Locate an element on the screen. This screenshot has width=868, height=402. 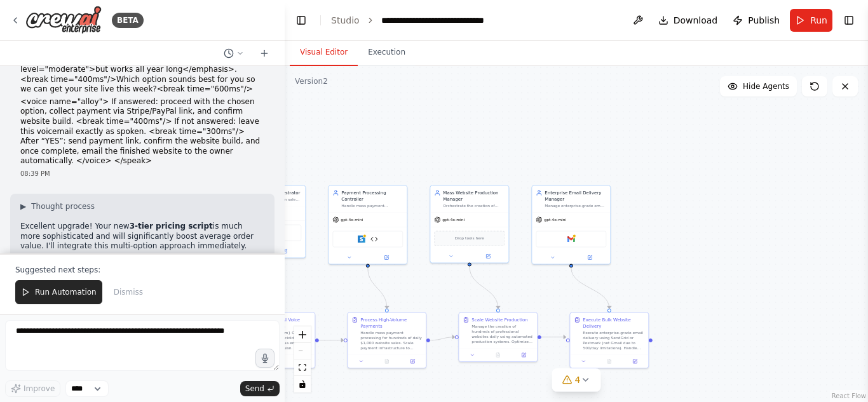
div: Process High-Volume PaymentsHandle mass payment processing for hundreds of daily $1,000 website s... is located at coordinates (386, 340).